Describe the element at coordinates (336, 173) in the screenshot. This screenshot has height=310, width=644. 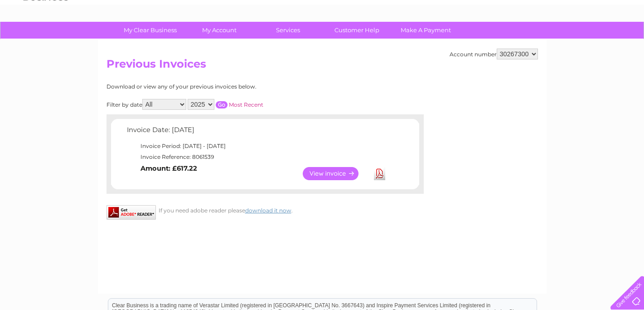
I see `a: View` at that location.